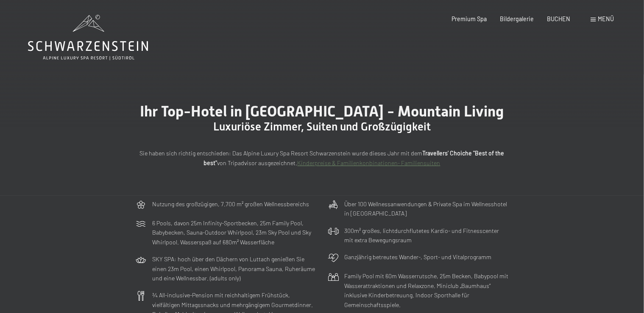 The width and height of the screenshot is (644, 313). What do you see at coordinates (369, 163) in the screenshot?
I see `a: Kinderpreise & Familienkonbinationen- Familiensuiten` at bounding box center [369, 163].